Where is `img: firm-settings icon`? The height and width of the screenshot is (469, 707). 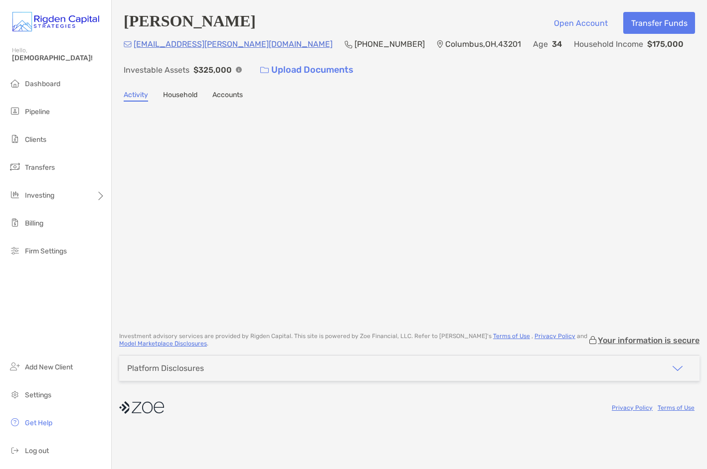
img: firm-settings icon is located at coordinates (15, 251).